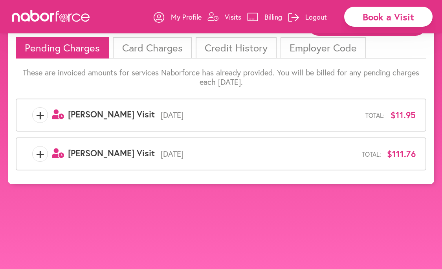 The image size is (442, 269). I want to click on li: Card Charges, so click(152, 48).